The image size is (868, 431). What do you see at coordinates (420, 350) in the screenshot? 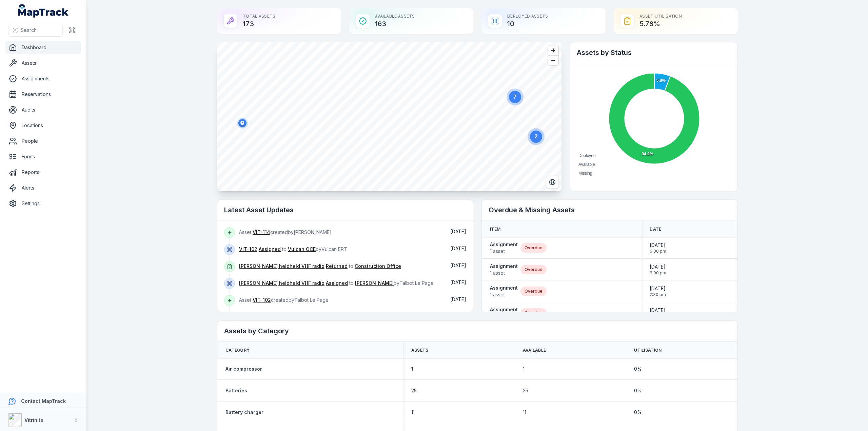
I see `span: Assets` at bounding box center [420, 350].